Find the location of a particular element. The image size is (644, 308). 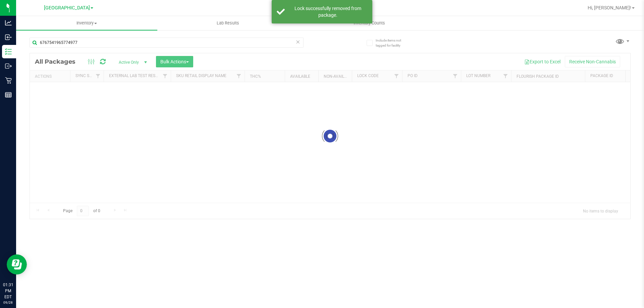

inline-svg: Retail is located at coordinates (8, 81).